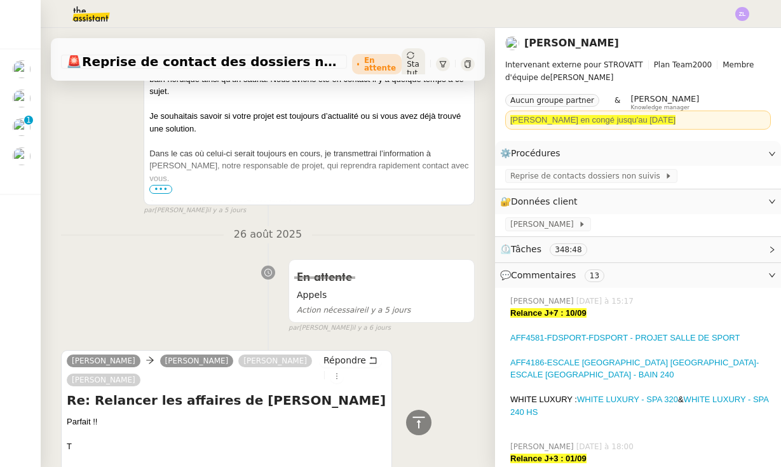 The width and height of the screenshot is (781, 467). Describe the element at coordinates (371, 328) in the screenshot. I see `span: il y a 6 jours` at that location.